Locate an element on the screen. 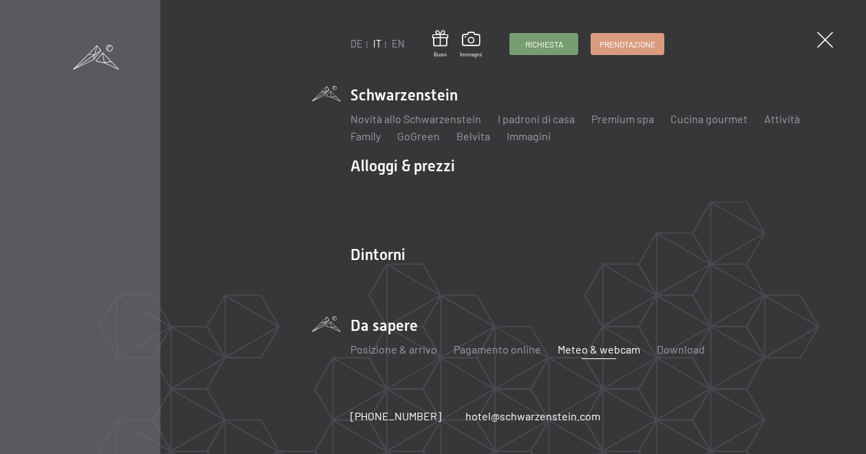  a: Richiesta is located at coordinates (544, 44).